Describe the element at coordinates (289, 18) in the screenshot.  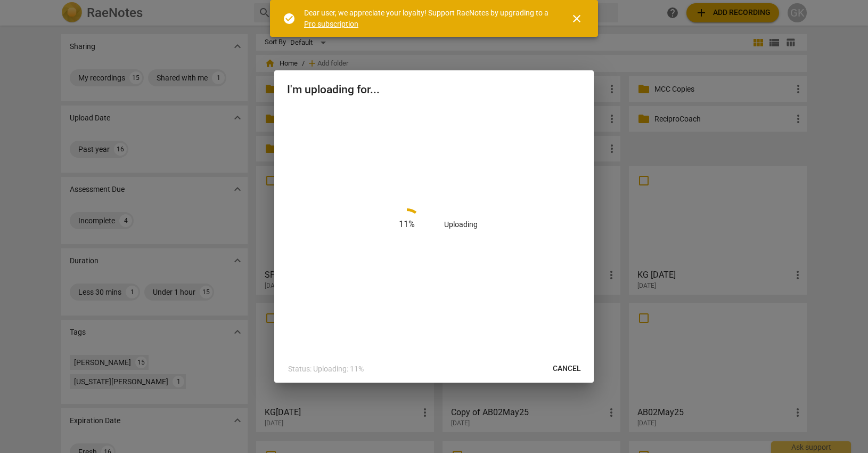
I see `span: check_circle` at that location.